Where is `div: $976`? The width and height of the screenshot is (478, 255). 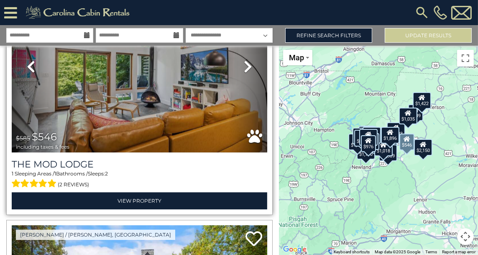 div: $976 is located at coordinates (368, 143).